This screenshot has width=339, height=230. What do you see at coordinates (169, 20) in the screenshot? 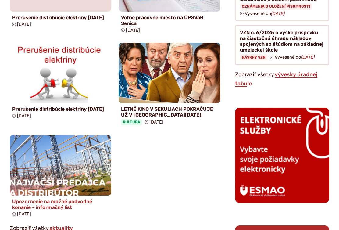
I see `h4: Voľné pracovné miesto na ÚPSVaR Senica` at bounding box center [169, 20].